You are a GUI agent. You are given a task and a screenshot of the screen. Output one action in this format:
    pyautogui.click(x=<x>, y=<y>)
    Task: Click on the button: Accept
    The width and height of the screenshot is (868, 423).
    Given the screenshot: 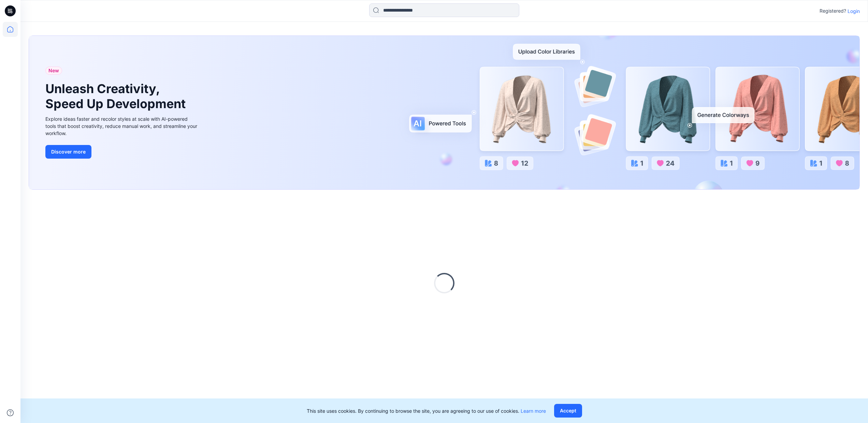 What is the action you would take?
    pyautogui.click(x=568, y=411)
    